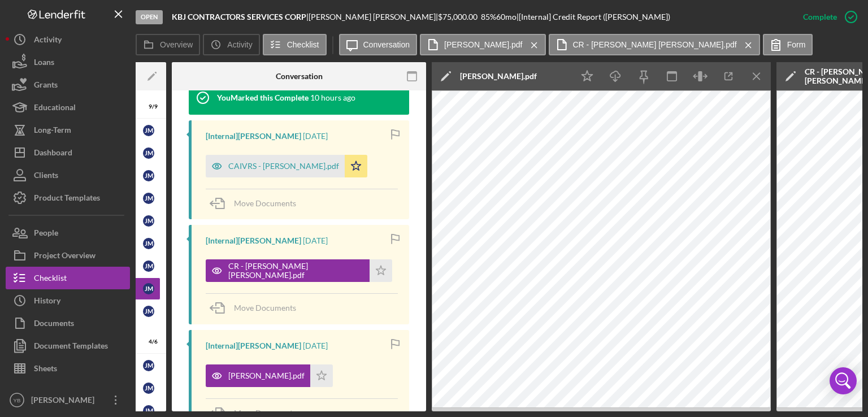  I want to click on a: Educational, so click(68, 108).